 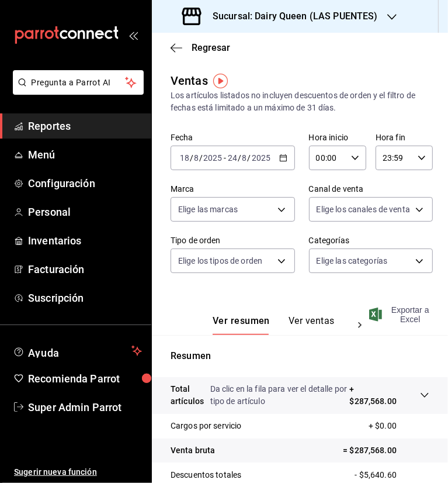 I want to click on span: Regresar, so click(x=211, y=48).